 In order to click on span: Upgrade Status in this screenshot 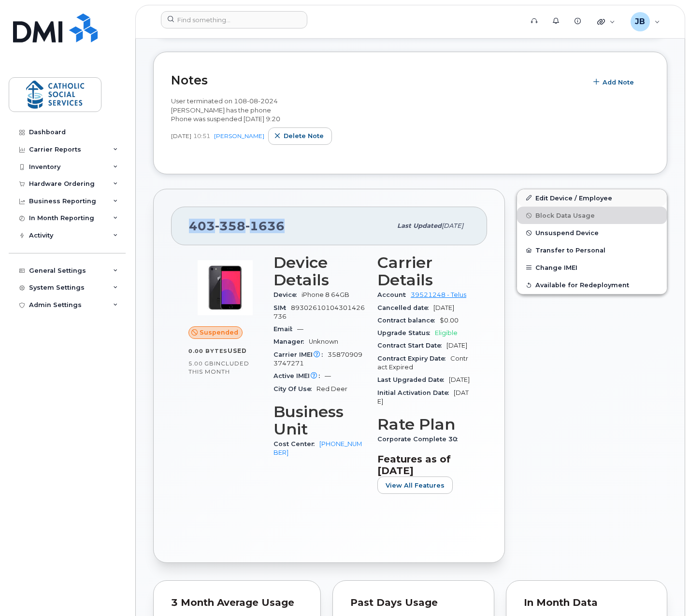, I will do `click(406, 332)`.